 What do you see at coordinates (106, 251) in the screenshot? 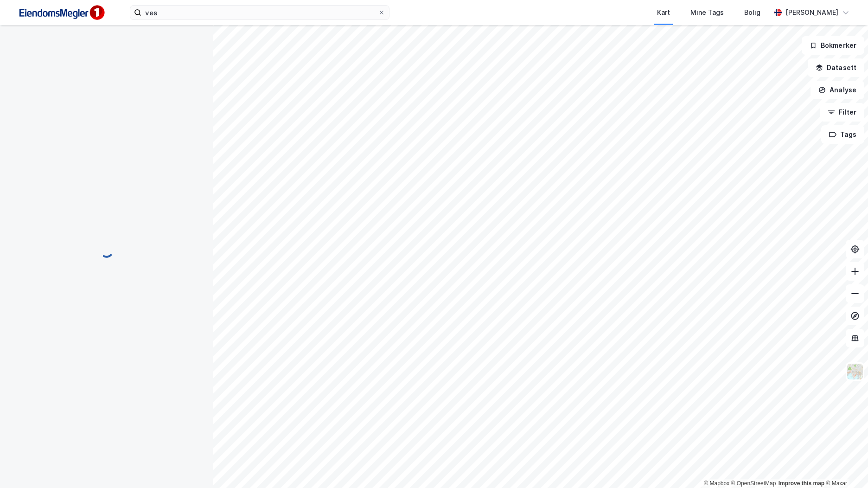
I see `img: spinner.a6d8c91a73a9ac5275cf975e30b51cfb.svg` at bounding box center [106, 251].